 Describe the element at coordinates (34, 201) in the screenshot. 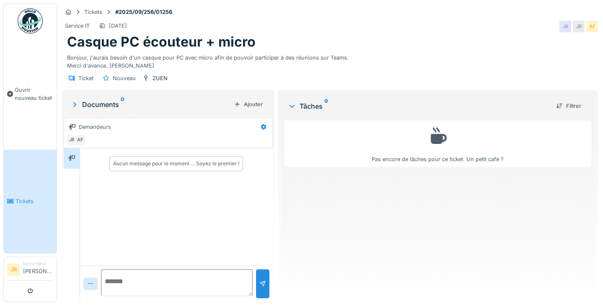

I see `span: Tickets` at that location.